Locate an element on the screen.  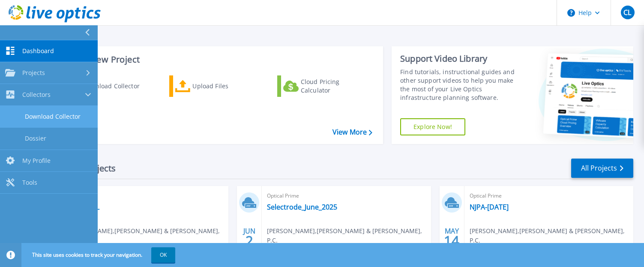
a: Cloud Pricing Calculator is located at coordinates (325, 86).